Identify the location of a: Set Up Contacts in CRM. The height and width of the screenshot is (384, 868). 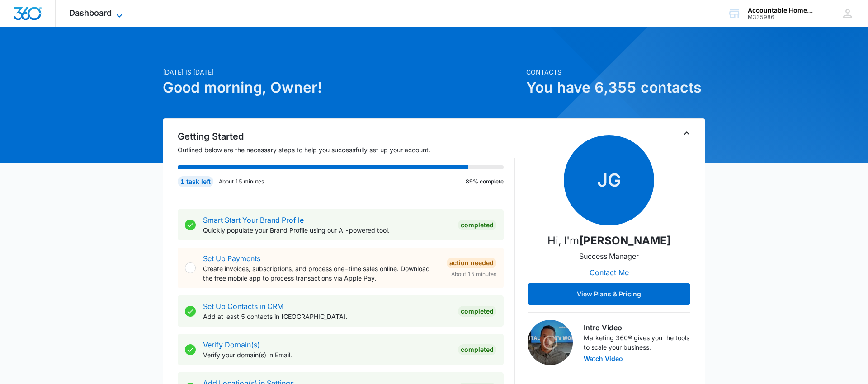
(243, 306).